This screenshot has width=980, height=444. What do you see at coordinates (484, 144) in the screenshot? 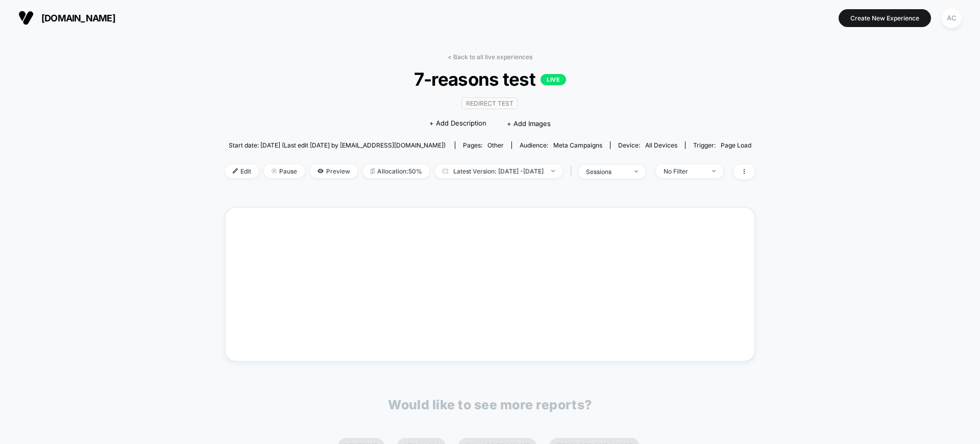
I see `div: Pages:` at bounding box center [484, 144].